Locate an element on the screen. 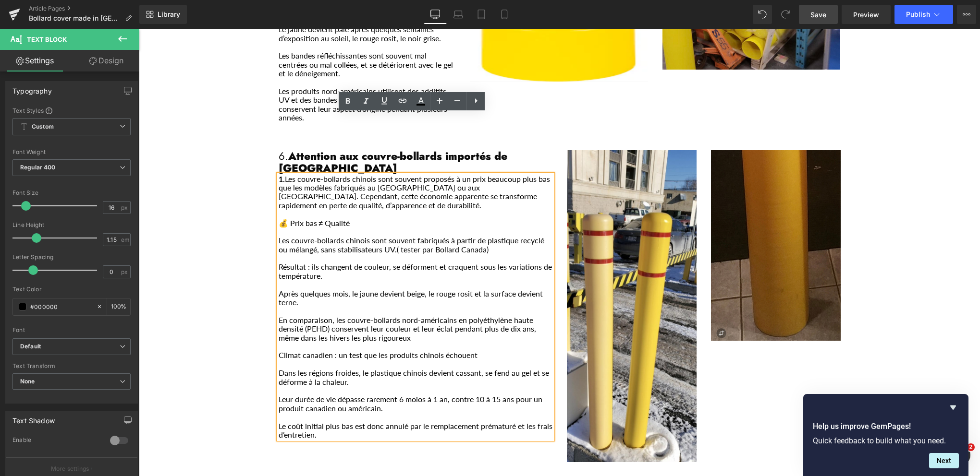  p: Après quelques mois, le jaune devient beige, le rouge rosit et la surface devient terne. is located at coordinates (277, 269).